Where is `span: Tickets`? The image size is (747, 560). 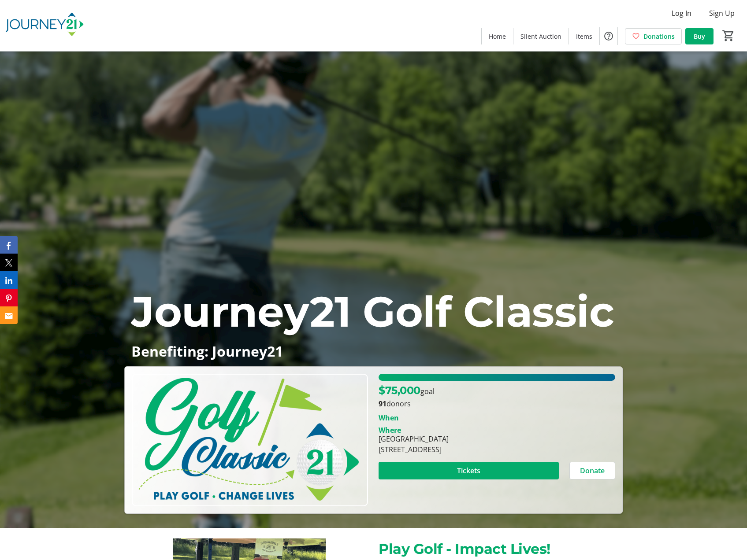
span: Tickets is located at coordinates (469, 471).